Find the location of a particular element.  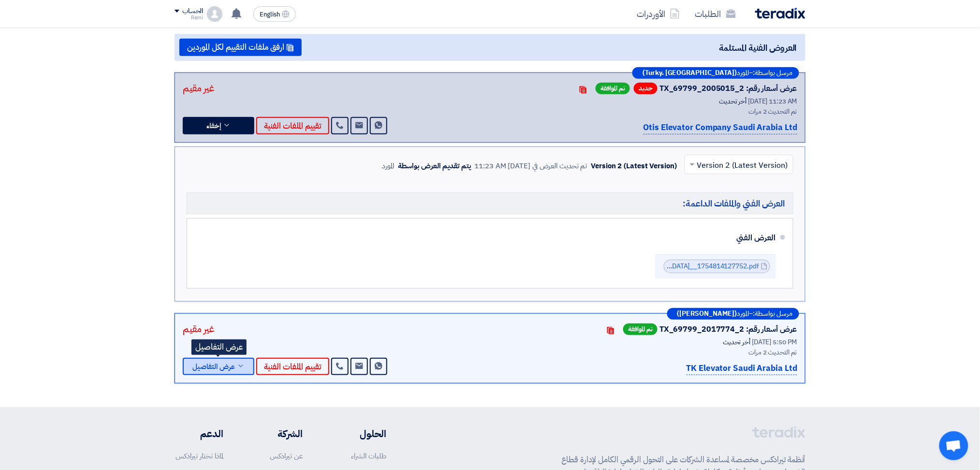

p: Otis Elevator Company Saudi Arabia Ltd is located at coordinates (720, 128).